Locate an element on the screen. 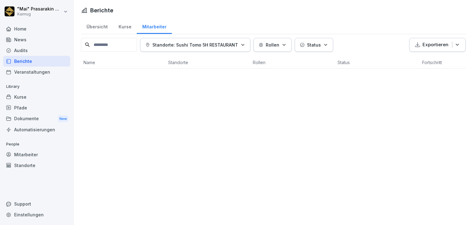 The width and height of the screenshot is (473, 225). div: Automatisierungen is located at coordinates (37, 129).